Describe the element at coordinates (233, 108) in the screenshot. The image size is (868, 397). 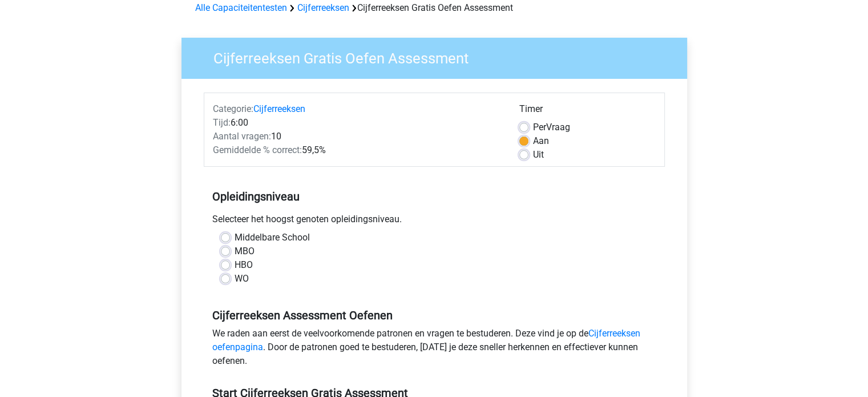
I see `span: Categorie:` at that location.